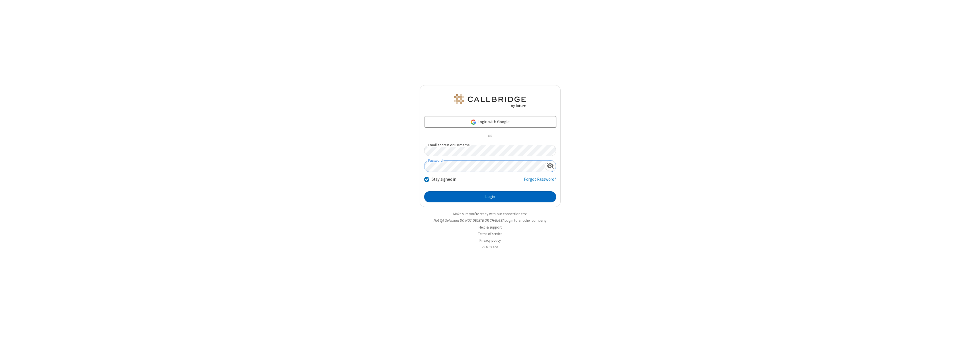  What do you see at coordinates (490, 197) in the screenshot?
I see `button: Login` at bounding box center [490, 197].